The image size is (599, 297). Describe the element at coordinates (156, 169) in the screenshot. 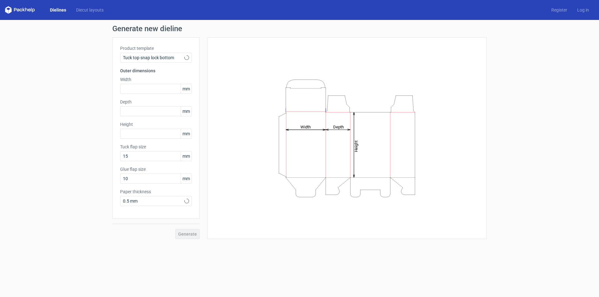

I see `label: Glue flap size` at that location.